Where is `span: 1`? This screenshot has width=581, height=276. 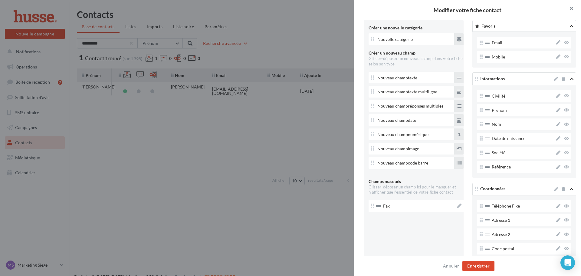
span: 1 is located at coordinates (459, 134).